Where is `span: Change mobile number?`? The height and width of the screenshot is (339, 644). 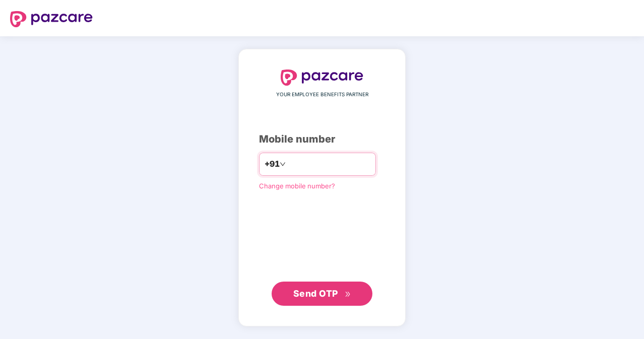
span: Change mobile number? is located at coordinates (297, 186).